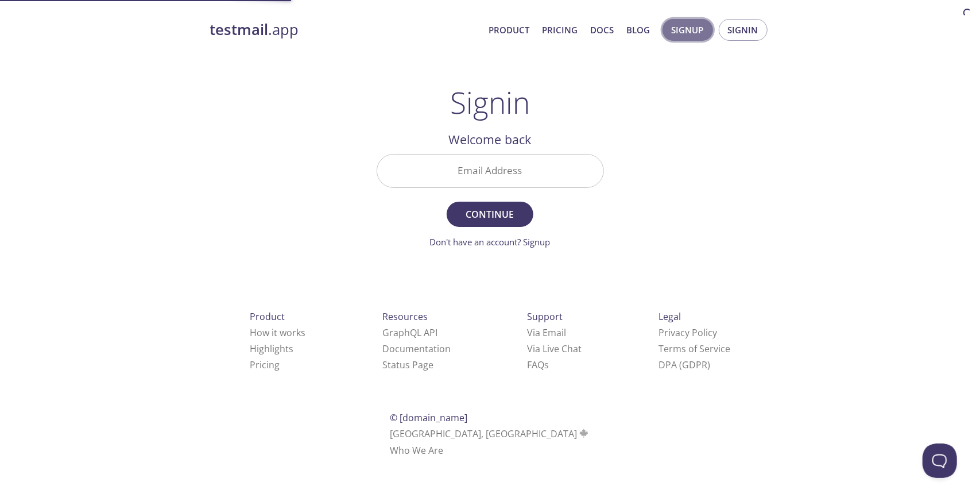 Image resolution: width=980 pixels, height=501 pixels. What do you see at coordinates (694, 348) in the screenshot?
I see `a: Terms of Service` at bounding box center [694, 348].